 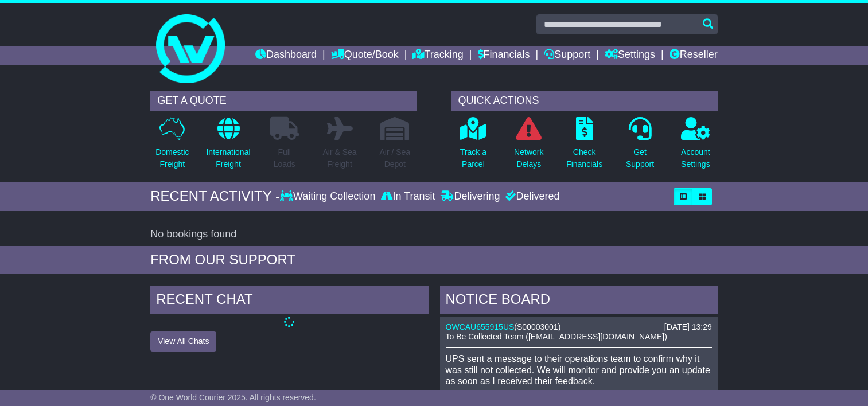 I want to click on p: Get Support, so click(x=640, y=159).